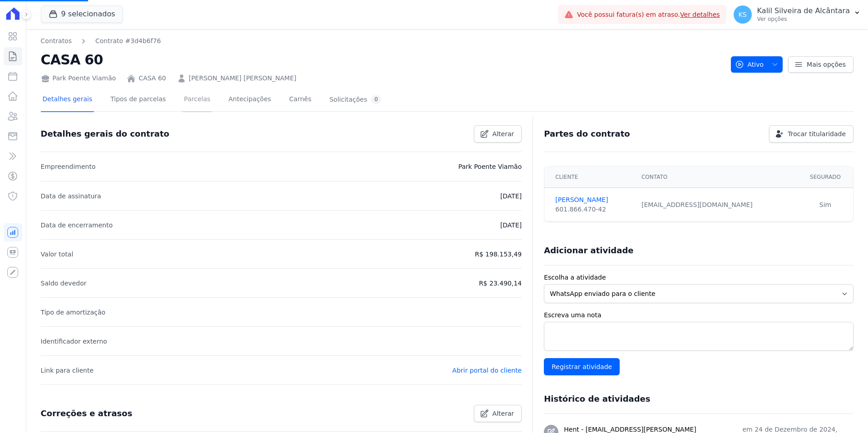 This screenshot has width=868, height=433. Describe the element at coordinates (68, 100) in the screenshot. I see `a: Detalhes gerais` at that location.